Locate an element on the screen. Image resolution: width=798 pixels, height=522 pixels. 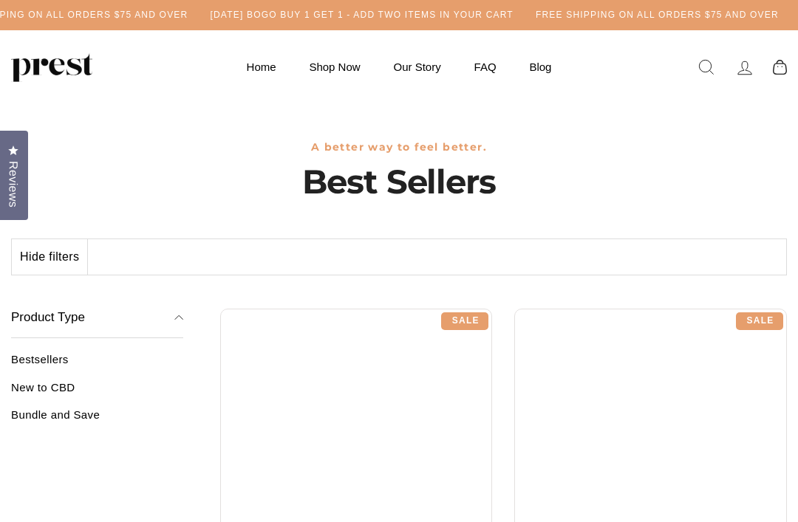
h1: Best Sellers is located at coordinates (399, 181).